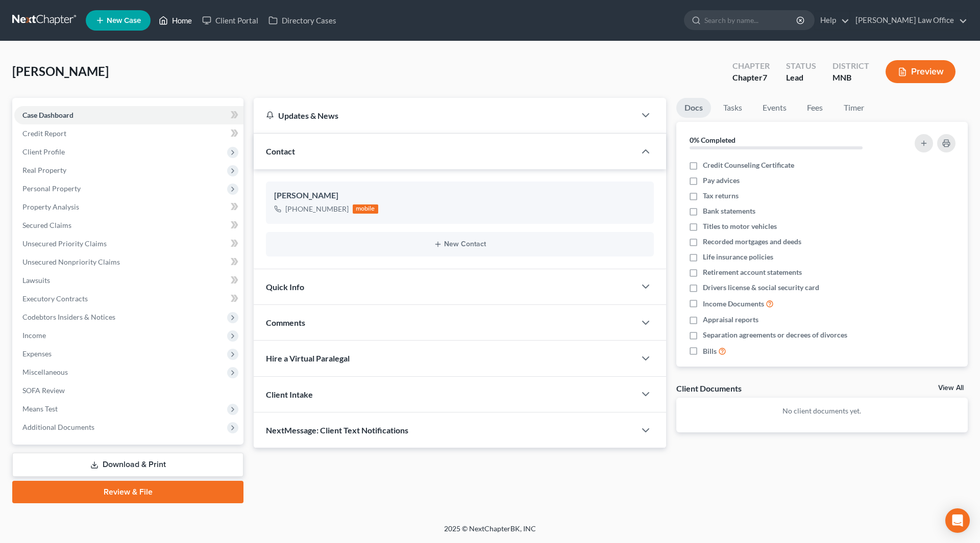 The height and width of the screenshot is (543, 980). I want to click on a: Client Portal, so click(230, 21).